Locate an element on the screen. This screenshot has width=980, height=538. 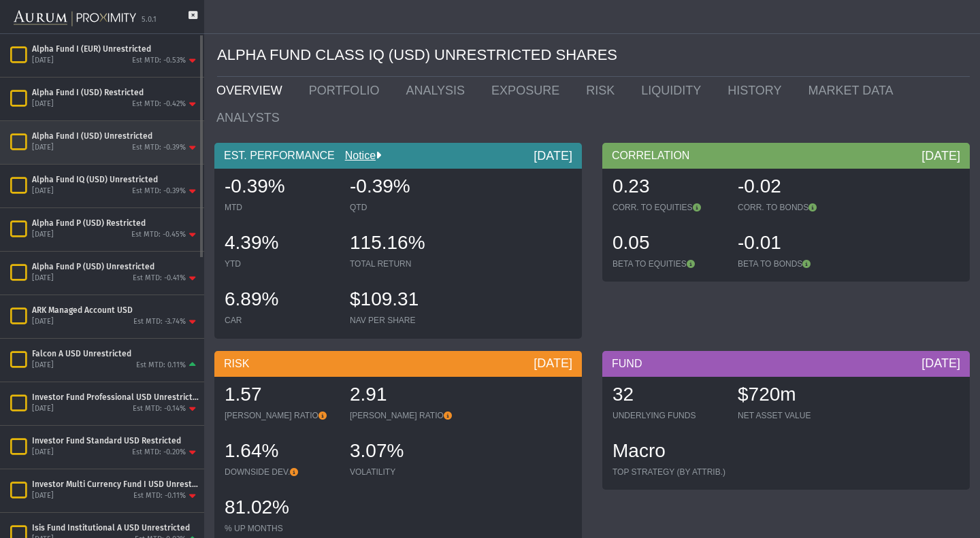
div: QTD is located at coordinates (406, 207).